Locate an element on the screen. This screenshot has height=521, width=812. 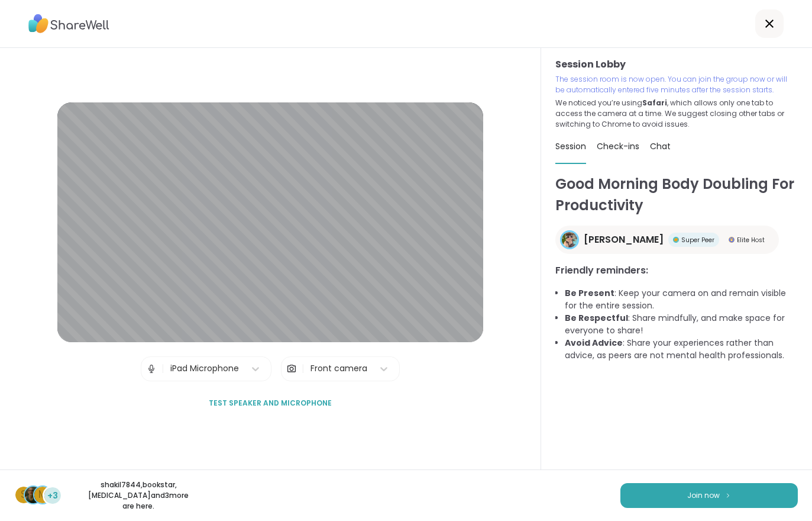
b: Safari is located at coordinates (655, 103).